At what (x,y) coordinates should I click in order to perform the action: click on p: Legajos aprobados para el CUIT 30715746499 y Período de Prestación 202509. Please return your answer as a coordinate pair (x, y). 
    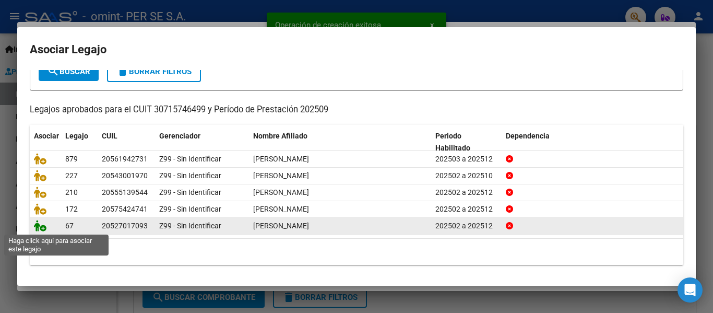
    Looking at the image, I should click on (357, 110).